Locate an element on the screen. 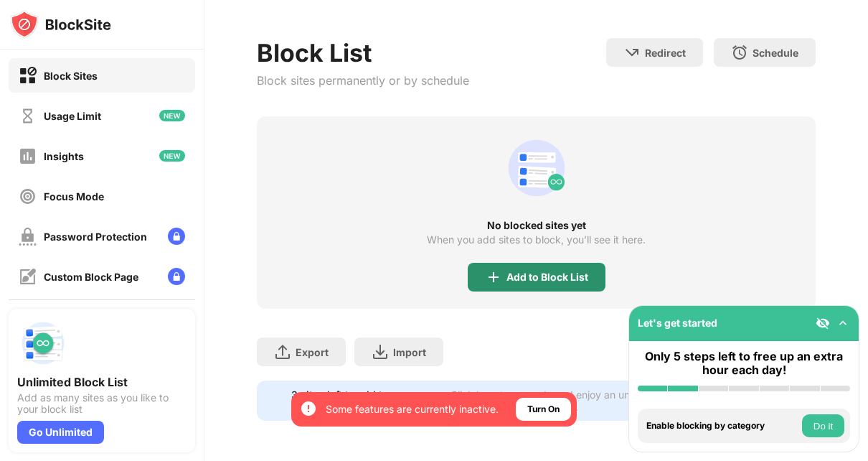 This screenshot has width=868, height=461. div: Add as many sites as you like to your block list is located at coordinates (102, 403).